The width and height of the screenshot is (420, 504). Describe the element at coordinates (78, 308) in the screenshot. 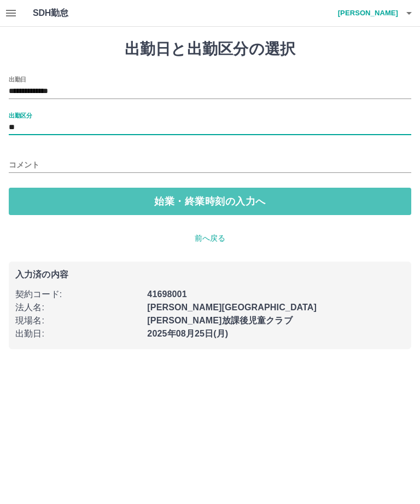

I see `p: 法人名 :` at that location.